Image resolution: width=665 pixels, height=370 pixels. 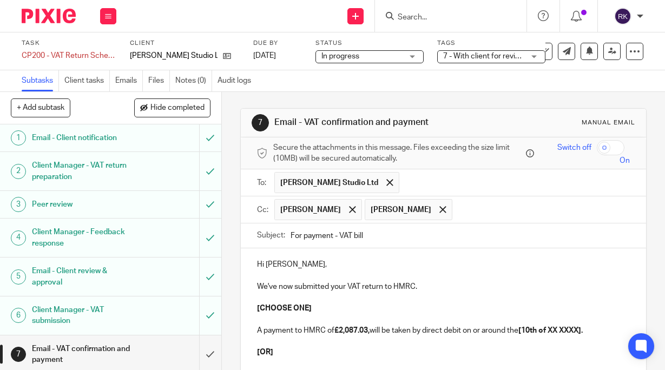 What do you see at coordinates (352, 330) in the screenshot?
I see `strong: £2,087.03,` at bounding box center [352, 330].